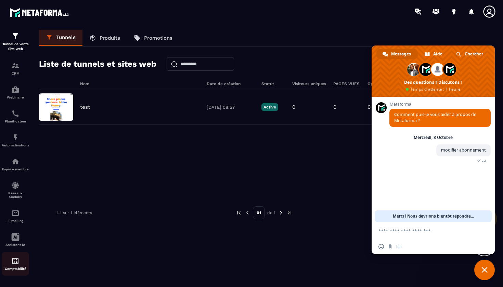 This screenshot has width=503, height=287. Describe the element at coordinates (272, 213) in the screenshot. I see `p: de 1` at that location.